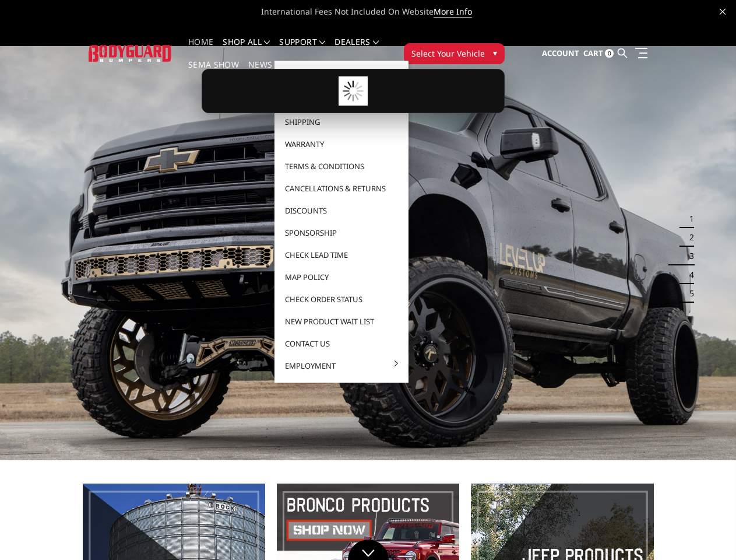  Describe the element at coordinates (688, 256) in the screenshot. I see `button: 3 of 5` at that location.